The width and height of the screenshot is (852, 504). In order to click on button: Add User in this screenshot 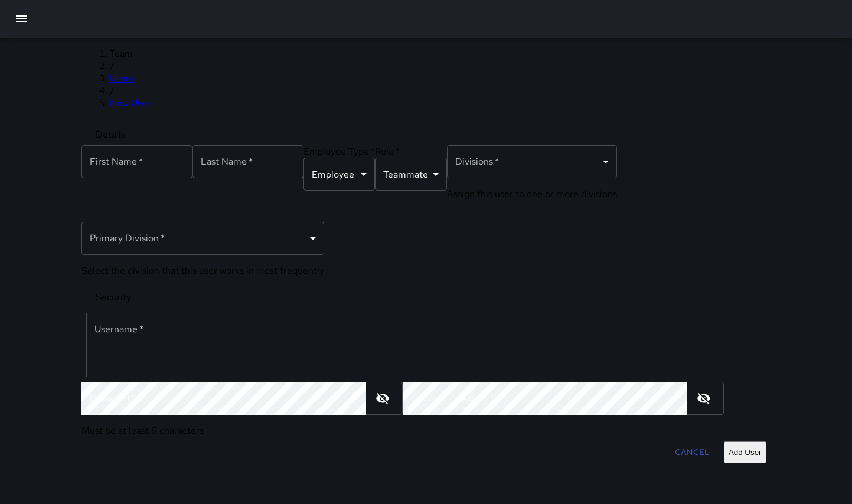, I will do `click(745, 452)`.